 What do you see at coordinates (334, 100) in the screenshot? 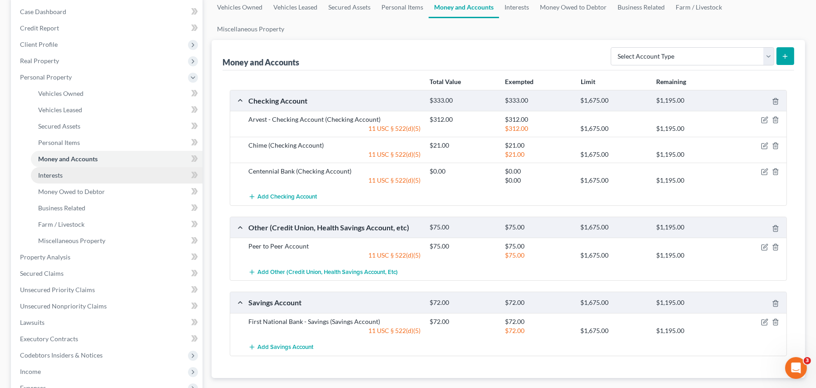
I see `div: Checking Account` at bounding box center [334, 100].